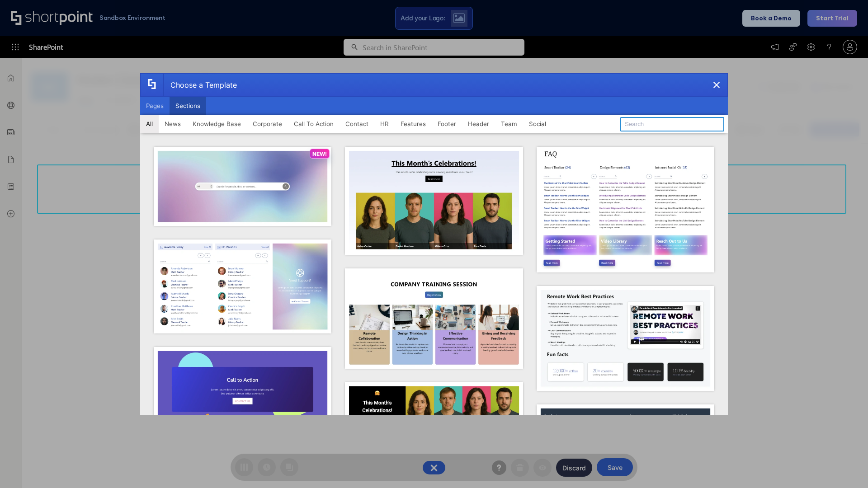  Describe the element at coordinates (356, 124) in the screenshot. I see `button: Contact` at that location.